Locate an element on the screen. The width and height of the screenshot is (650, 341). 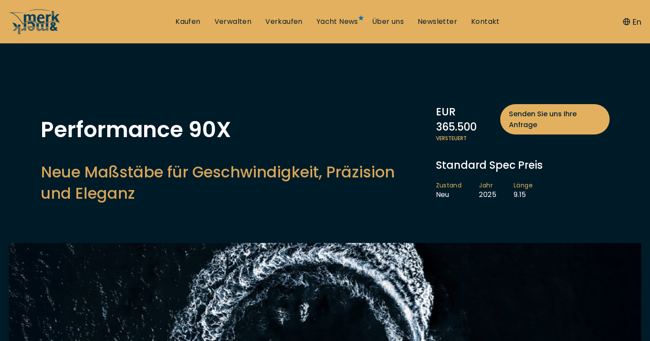
h2: Neue Maßstäbe für Geschwindigkeit, Präzision und Eleganz is located at coordinates (234, 183).